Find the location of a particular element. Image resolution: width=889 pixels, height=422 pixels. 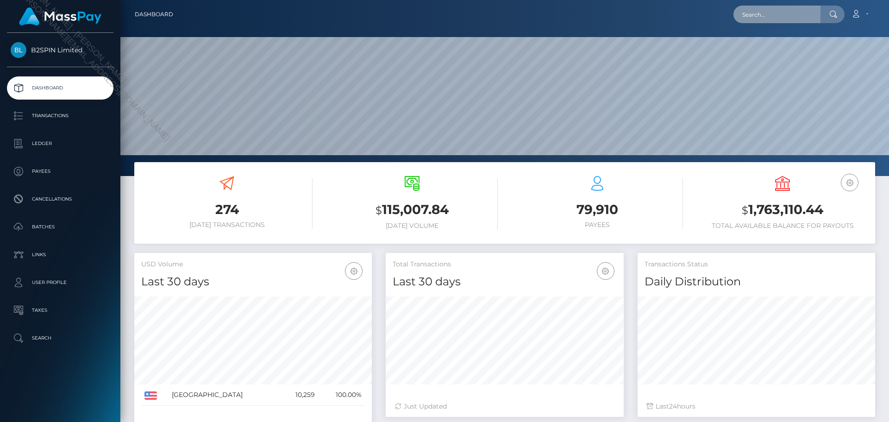

a: Payees is located at coordinates (60, 171).